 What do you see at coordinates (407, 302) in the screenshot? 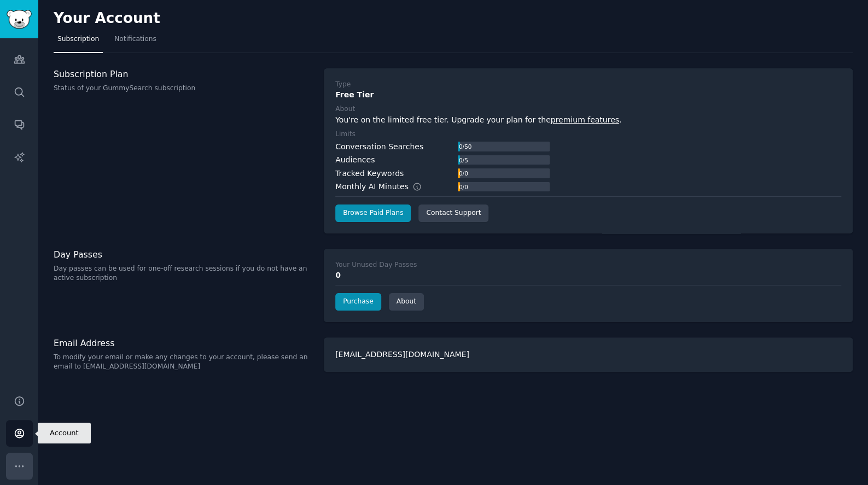
I see `a: About` at bounding box center [407, 302].